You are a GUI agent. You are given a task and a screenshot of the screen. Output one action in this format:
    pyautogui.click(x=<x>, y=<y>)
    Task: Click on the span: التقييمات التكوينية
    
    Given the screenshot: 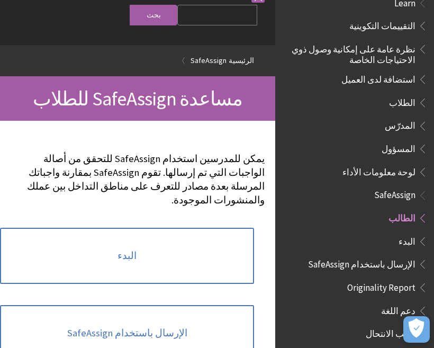 What is the action you would take?
    pyautogui.click(x=382, y=24)
    